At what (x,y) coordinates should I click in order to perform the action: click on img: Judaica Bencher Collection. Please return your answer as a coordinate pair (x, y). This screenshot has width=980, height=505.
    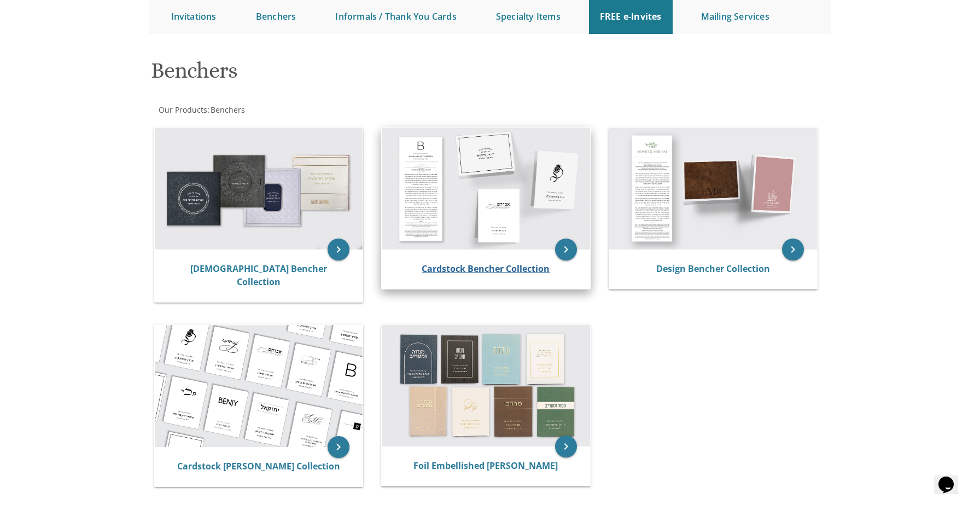
    Looking at the image, I should click on (258, 189).